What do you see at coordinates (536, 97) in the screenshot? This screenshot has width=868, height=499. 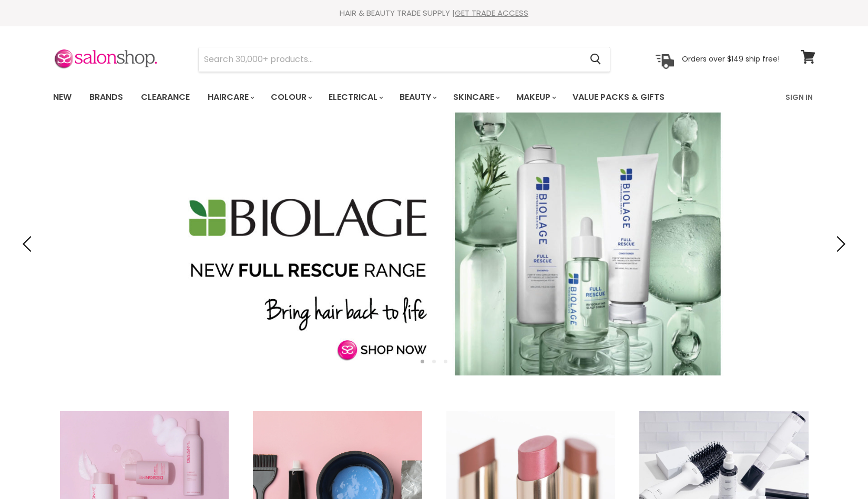 I see `a: Makeup` at bounding box center [536, 97].